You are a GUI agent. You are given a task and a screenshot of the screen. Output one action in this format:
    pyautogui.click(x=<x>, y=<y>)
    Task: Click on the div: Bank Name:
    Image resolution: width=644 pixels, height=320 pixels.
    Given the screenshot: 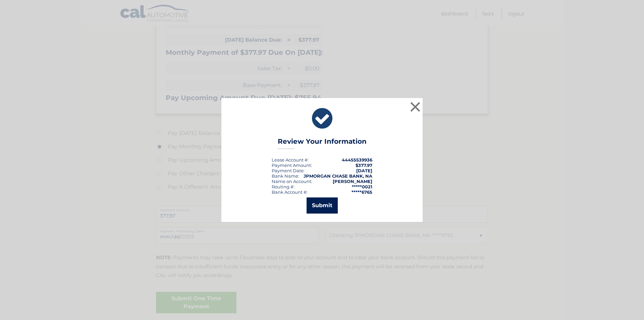 What is the action you would take?
    pyautogui.click(x=285, y=176)
    